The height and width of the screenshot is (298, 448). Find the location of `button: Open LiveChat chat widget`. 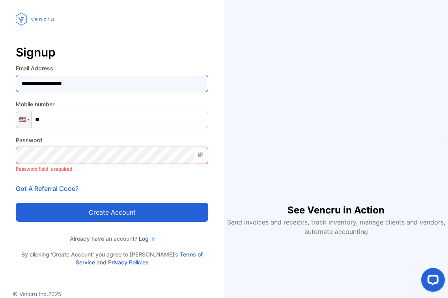

button: Open LiveChat chat widget is located at coordinates (18, 15).